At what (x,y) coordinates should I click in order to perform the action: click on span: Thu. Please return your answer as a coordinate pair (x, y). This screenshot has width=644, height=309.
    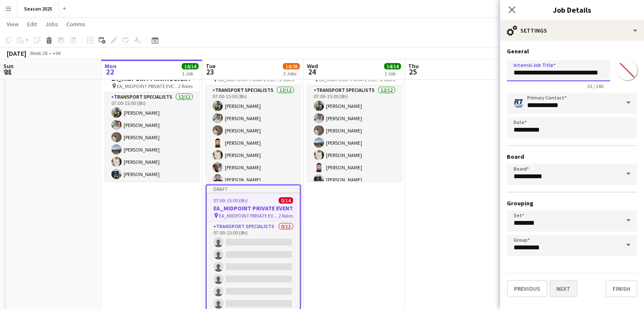
    Looking at the image, I should click on (413, 66).